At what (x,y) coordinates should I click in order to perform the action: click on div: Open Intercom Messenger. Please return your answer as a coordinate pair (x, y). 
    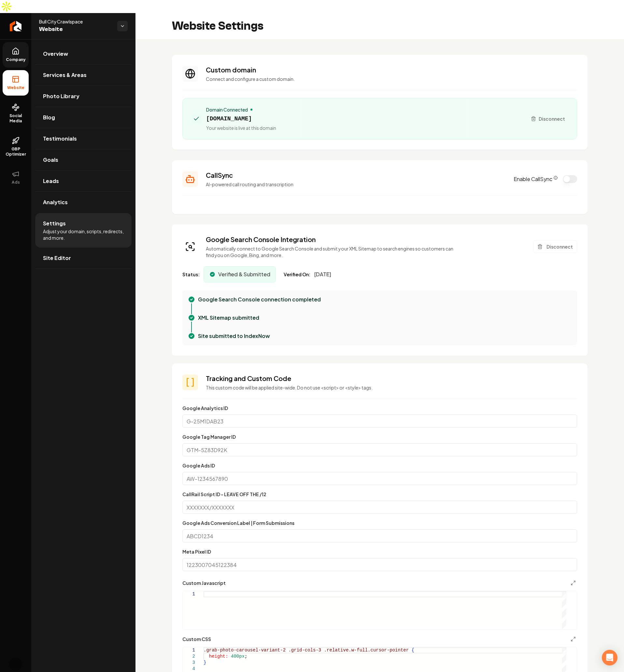
    Looking at the image, I should click on (610, 657).